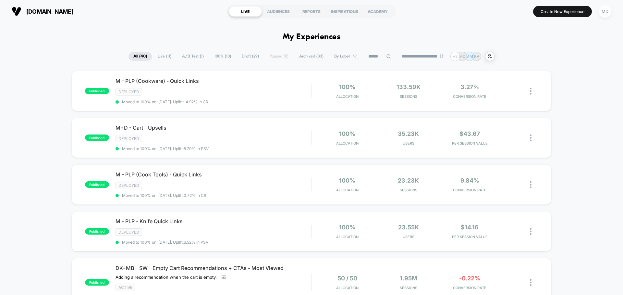 This screenshot has height=295, width=623. What do you see at coordinates (213, 221) in the screenshot?
I see `span: M - PLP - Knife Quick Links` at bounding box center [213, 221].